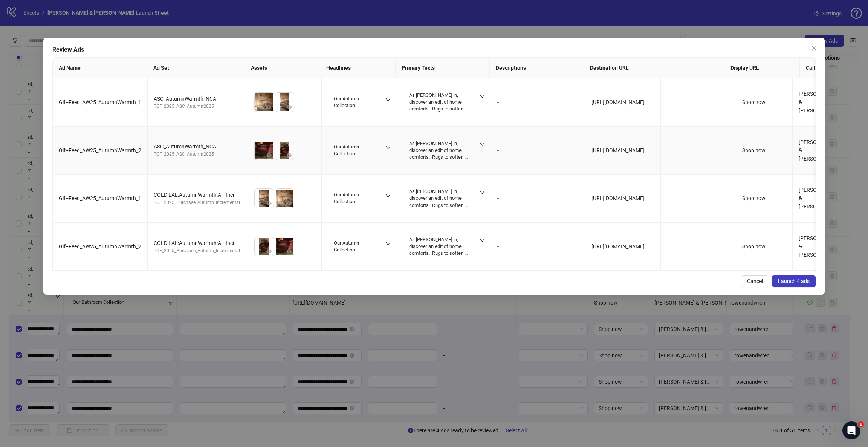 This screenshot has height=447, width=868. What do you see at coordinates (861, 424) in the screenshot?
I see `span: 1` at bounding box center [861, 424].